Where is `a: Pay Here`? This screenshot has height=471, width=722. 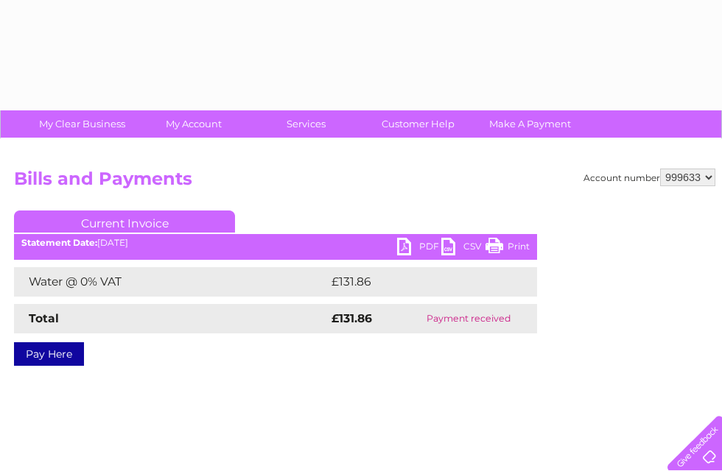
a: Pay Here is located at coordinates (49, 354).